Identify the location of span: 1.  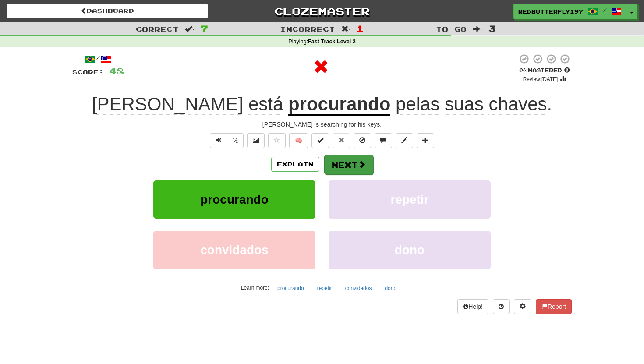
(360, 29).